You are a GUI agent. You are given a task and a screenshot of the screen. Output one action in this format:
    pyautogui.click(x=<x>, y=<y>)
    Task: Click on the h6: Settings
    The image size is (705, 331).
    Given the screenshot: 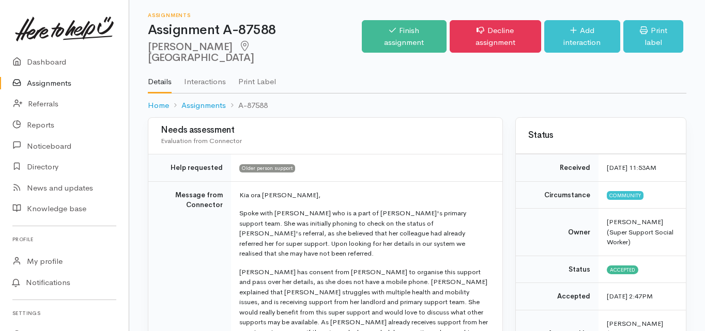 What is the action you would take?
    pyautogui.click(x=64, y=313)
    